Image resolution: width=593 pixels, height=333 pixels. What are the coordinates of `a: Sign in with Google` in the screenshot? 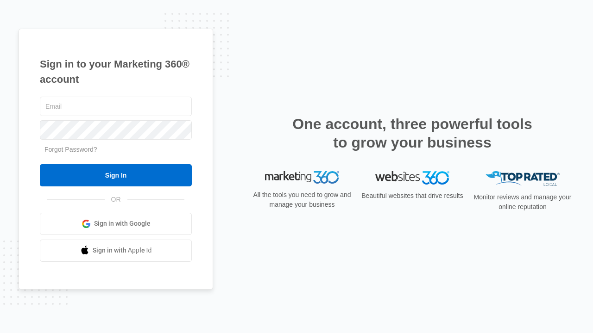 It's located at (116, 224).